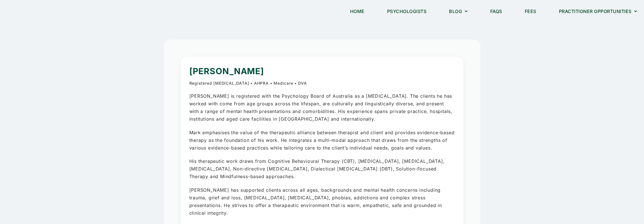 Image resolution: width=644 pixels, height=224 pixels. Describe the element at coordinates (357, 11) in the screenshot. I see `a: Home` at that location.